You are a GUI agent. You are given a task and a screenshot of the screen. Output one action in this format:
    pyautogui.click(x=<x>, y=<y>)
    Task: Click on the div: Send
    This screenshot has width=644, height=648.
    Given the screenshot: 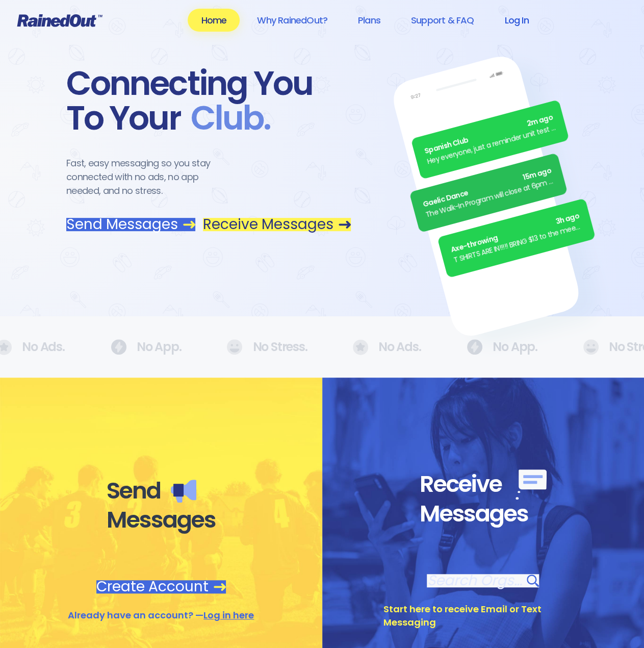 What is the action you would take?
    pyautogui.click(x=161, y=490)
    